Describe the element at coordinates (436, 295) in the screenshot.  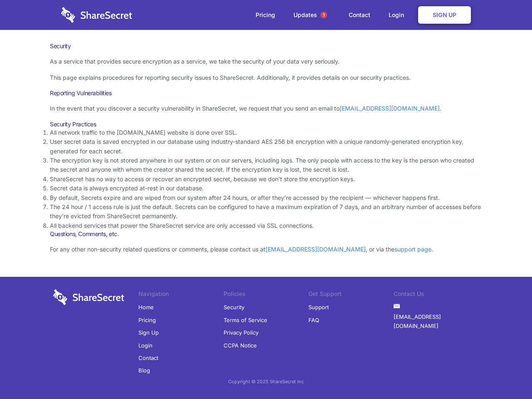
I see `li: Contact Us` at that location.